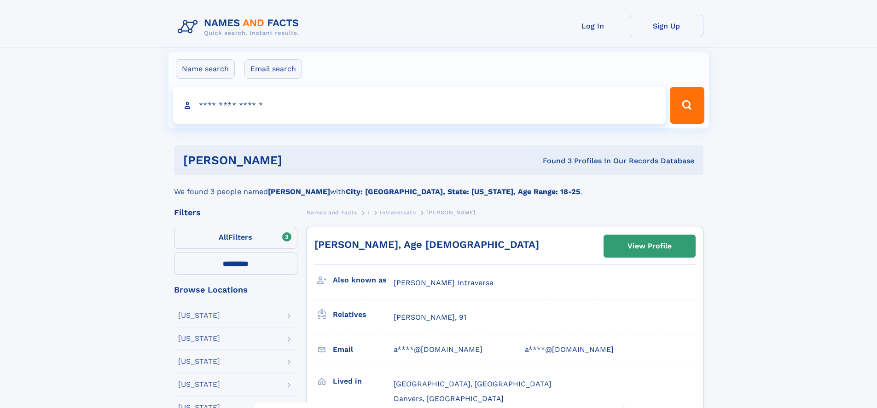  Describe the element at coordinates (236, 213) in the screenshot. I see `div: Filters` at that location.